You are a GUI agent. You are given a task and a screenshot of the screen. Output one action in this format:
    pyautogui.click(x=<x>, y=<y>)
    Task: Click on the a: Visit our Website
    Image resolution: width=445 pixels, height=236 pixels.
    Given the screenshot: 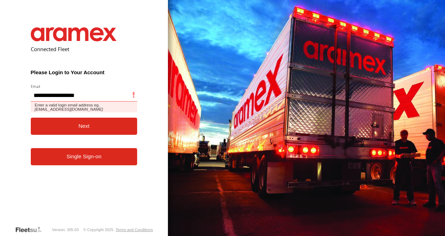 What is the action you would take?
    pyautogui.click(x=31, y=229)
    